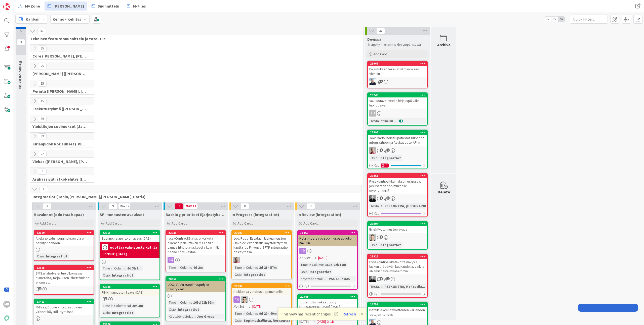  Describe the element at coordinates (237, 260) in the screenshot. I see `img: HJ` at that location.